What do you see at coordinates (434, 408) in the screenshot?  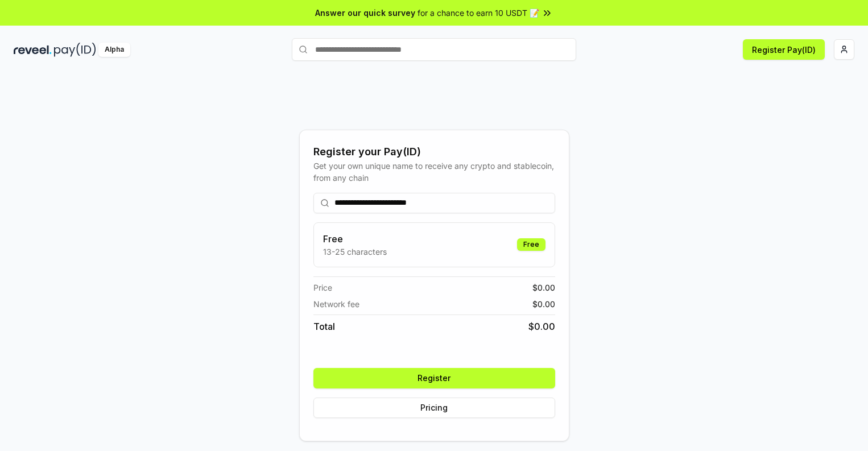 I see `button: Pricing` at bounding box center [434, 408].